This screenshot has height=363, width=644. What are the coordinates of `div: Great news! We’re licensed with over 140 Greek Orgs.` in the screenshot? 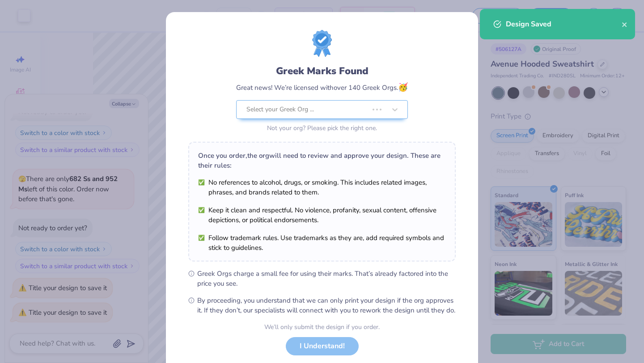 It's located at (322, 87).